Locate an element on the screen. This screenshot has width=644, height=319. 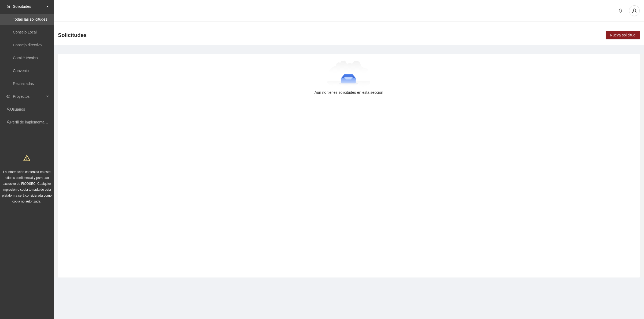
a: Perfil de implementadora is located at coordinates (31, 122).